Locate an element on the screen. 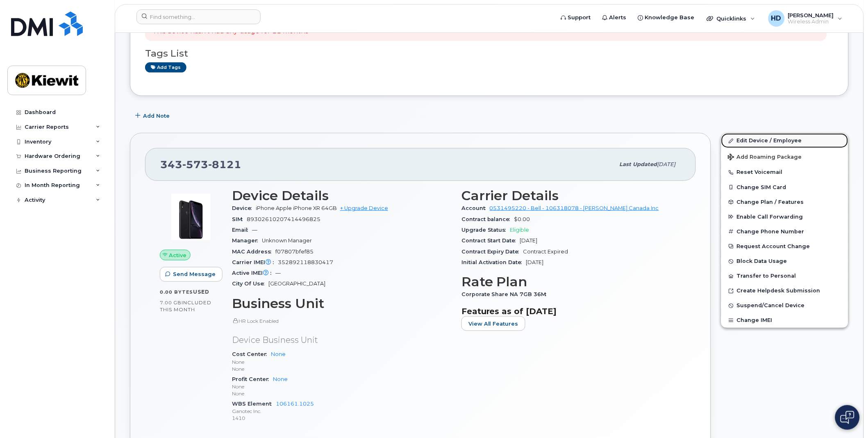 The height and width of the screenshot is (438, 868). span: 352892118830417 is located at coordinates (305, 262).